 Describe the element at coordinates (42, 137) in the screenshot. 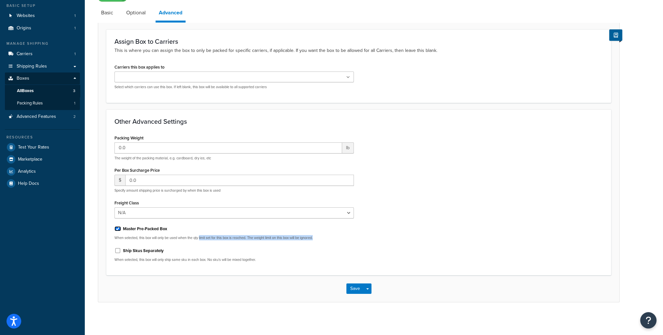

I see `div: Resources` at that location.